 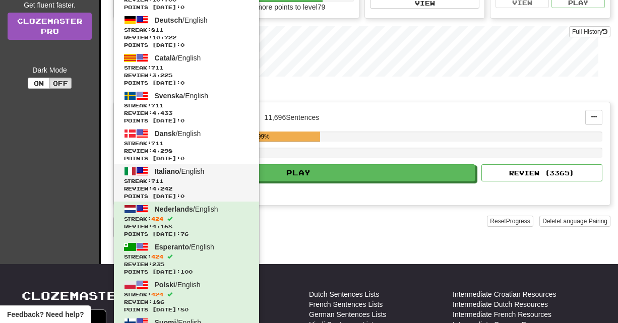 I want to click on button: On, so click(x=39, y=83).